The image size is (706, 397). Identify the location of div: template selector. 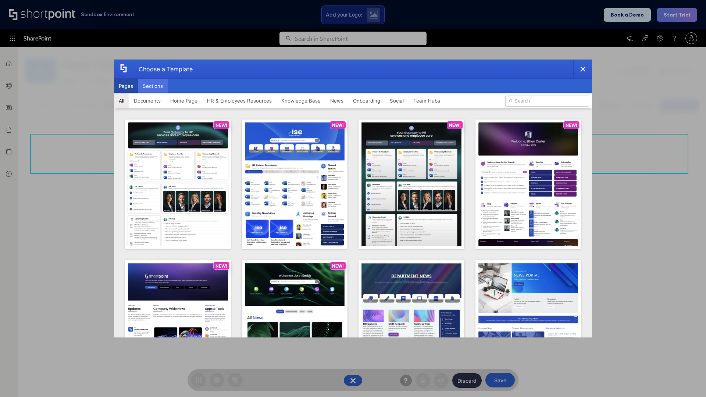
(353, 198).